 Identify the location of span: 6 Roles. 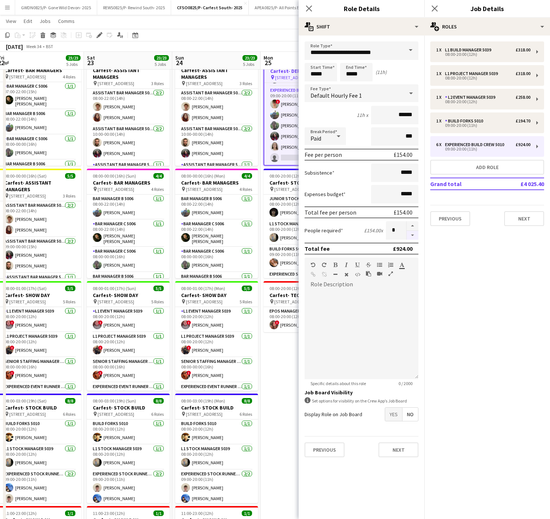
(246, 414).